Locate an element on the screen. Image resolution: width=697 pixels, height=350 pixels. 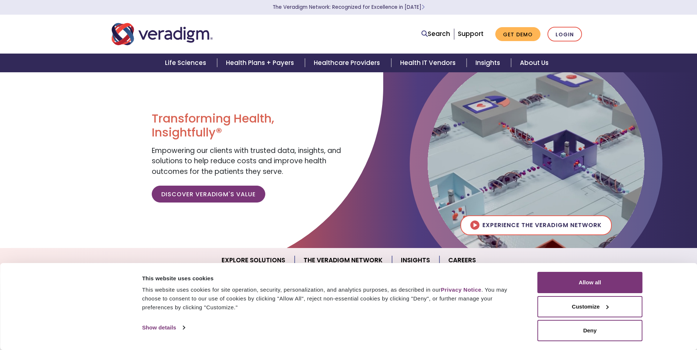
button: Allow all is located at coordinates (590, 283).